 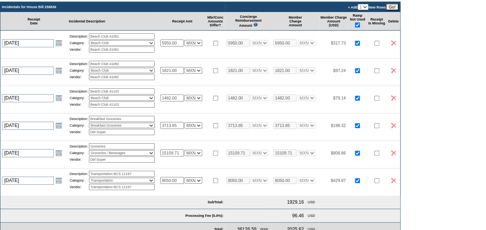 What do you see at coordinates (340, 98) in the screenshot?
I see `span: $79.14` at bounding box center [340, 98].